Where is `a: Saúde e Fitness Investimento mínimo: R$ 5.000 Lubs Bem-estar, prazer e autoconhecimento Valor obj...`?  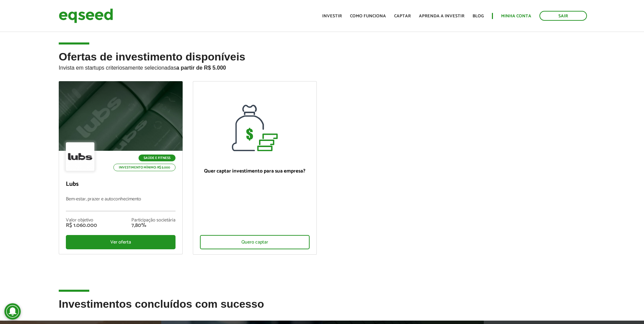 a: Saúde e Fitness Investimento mínimo: R$ 5.000 Lubs Bem-estar, prazer e autoconhecimento Valor obj... is located at coordinates (120, 168).